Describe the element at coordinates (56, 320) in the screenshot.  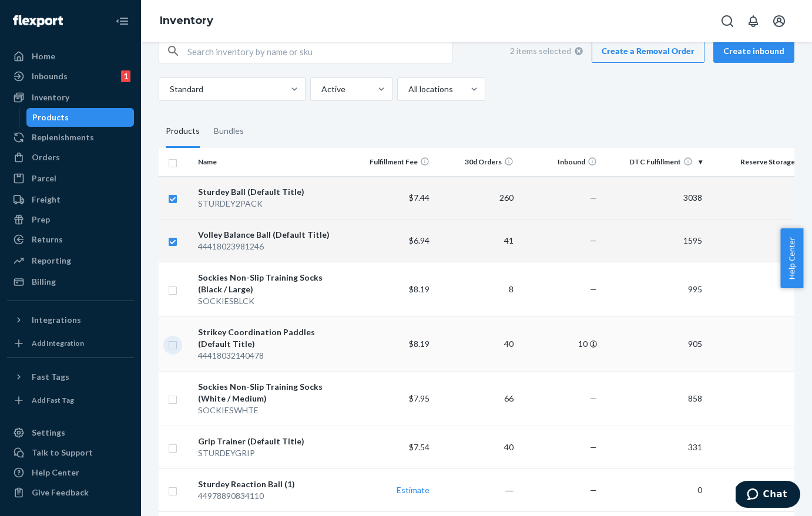
I see `div: Integrations` at that location.